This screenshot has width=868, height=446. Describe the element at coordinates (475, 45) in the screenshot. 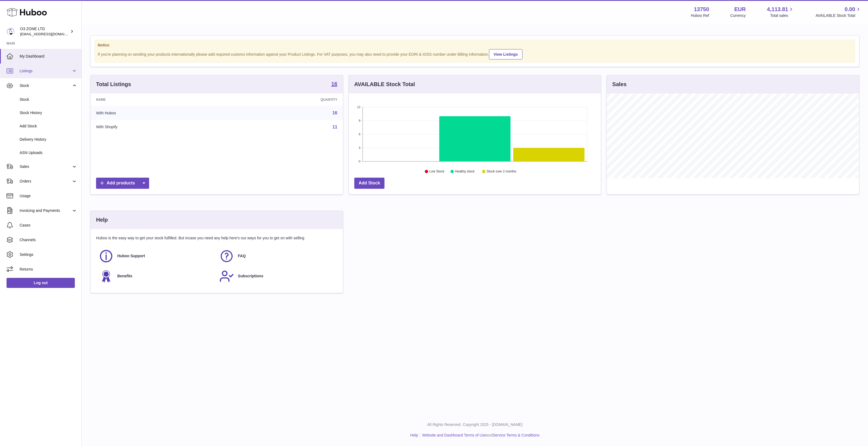

I see `strong: Notice` at that location.